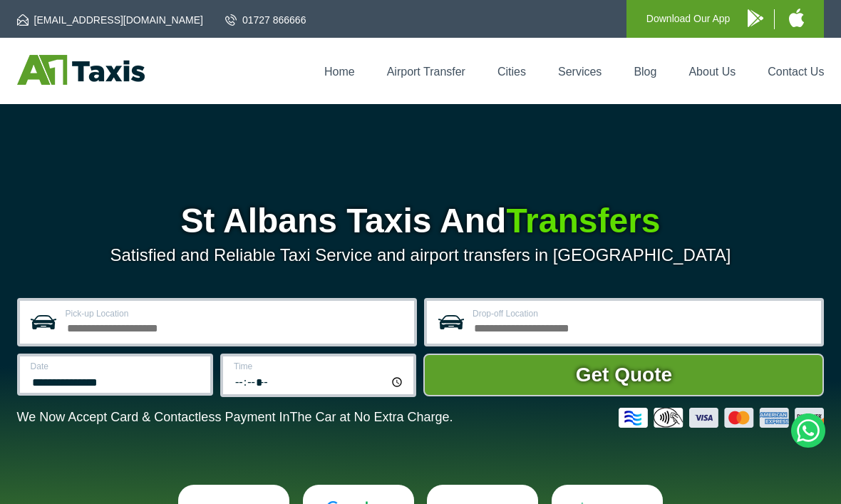  What do you see at coordinates (80, 70) in the screenshot?
I see `img: A1 Taxis St Albans LTD` at bounding box center [80, 70].